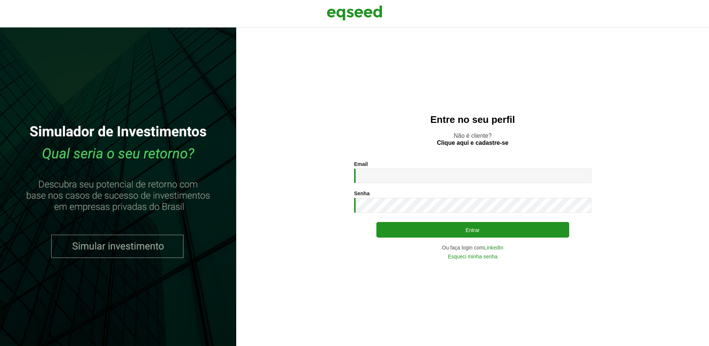  I want to click on a: LinkedIn, so click(494, 247).